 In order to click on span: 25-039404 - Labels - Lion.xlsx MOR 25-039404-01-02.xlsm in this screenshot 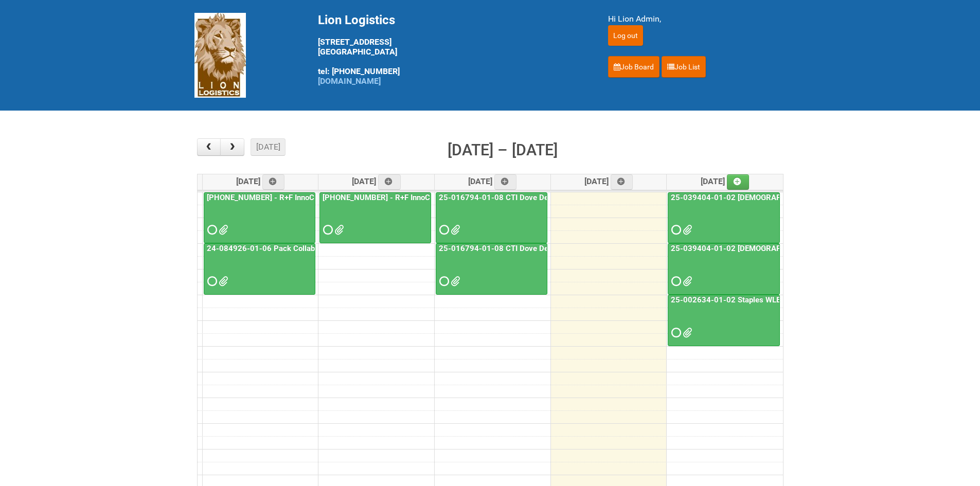, I will do `click(686, 281)`.